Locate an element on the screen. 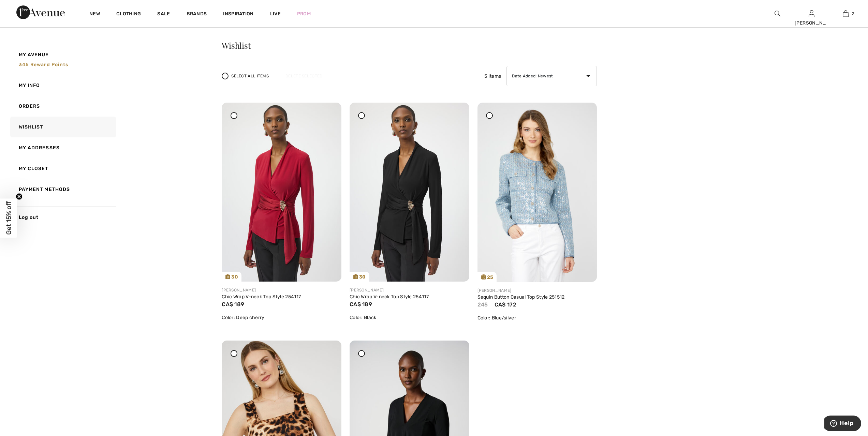 This screenshot has width=868, height=436. a: Wishlist is located at coordinates (63, 127).